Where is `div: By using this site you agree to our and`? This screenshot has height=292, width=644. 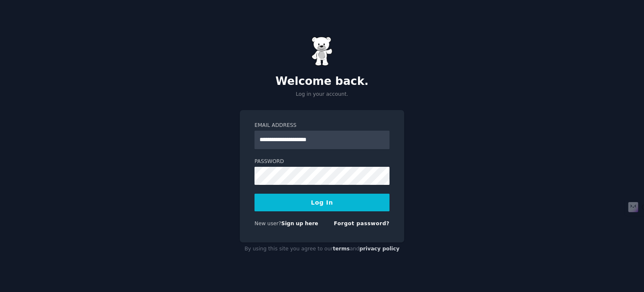 div: By using this site you agree to our and is located at coordinates (322, 249).